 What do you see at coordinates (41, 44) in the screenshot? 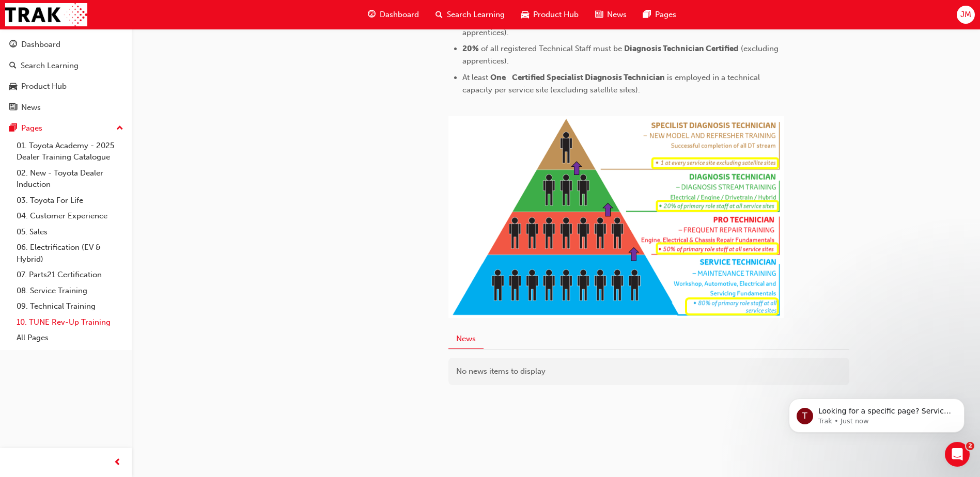
I see `div: Dashboard` at bounding box center [41, 44].